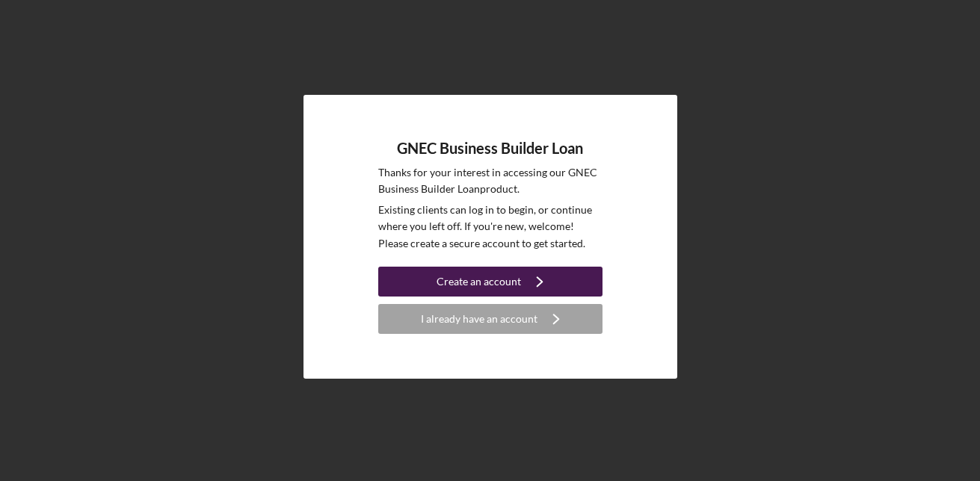 This screenshot has width=980, height=481. Describe the element at coordinates (490, 283) in the screenshot. I see `a: Create an account` at that location.